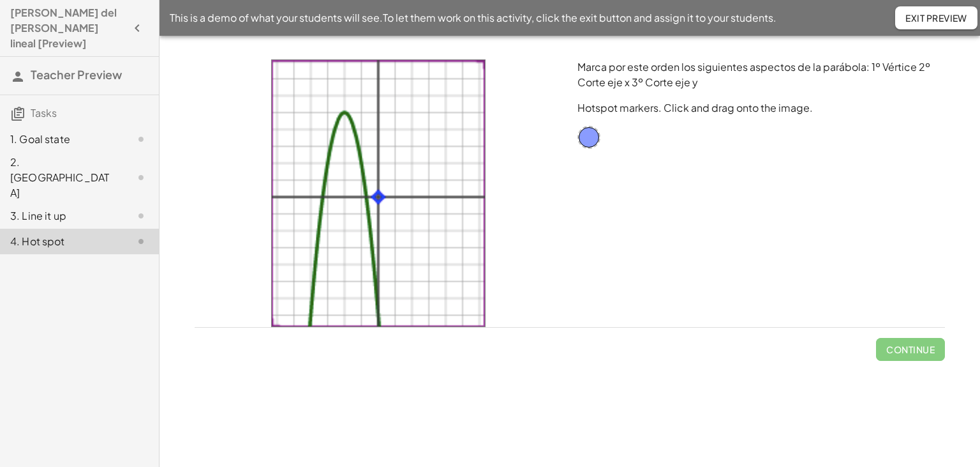 Image resolution: width=980 pixels, height=467 pixels. What do you see at coordinates (761, 108) in the screenshot?
I see `p: Hotspot markers. Click and drag onto the image.` at bounding box center [761, 108].